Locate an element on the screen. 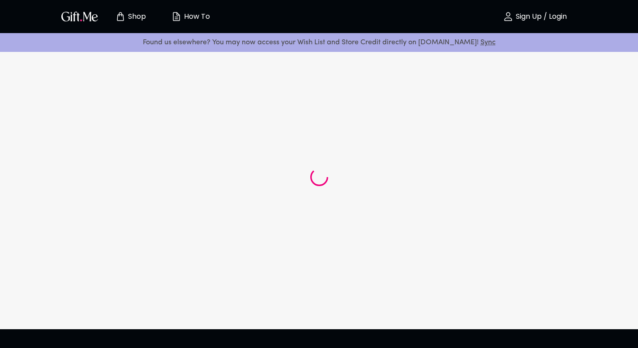  button: Store page is located at coordinates (131, 17).